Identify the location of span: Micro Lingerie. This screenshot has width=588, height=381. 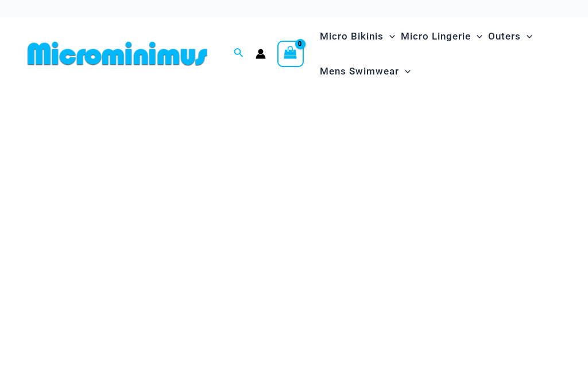
(436, 36).